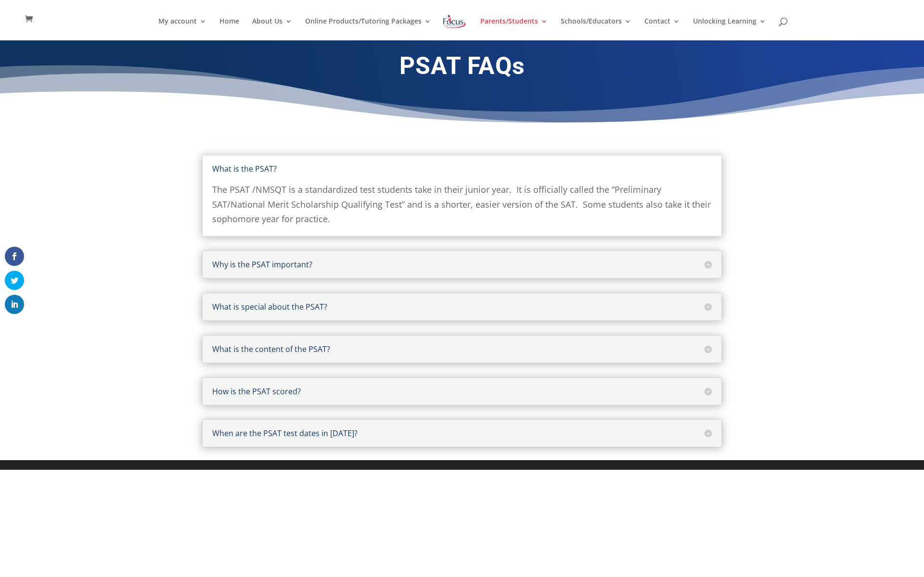 This screenshot has width=924, height=577. What do you see at coordinates (514, 29) in the screenshot?
I see `a: Parents/Students` at bounding box center [514, 29].